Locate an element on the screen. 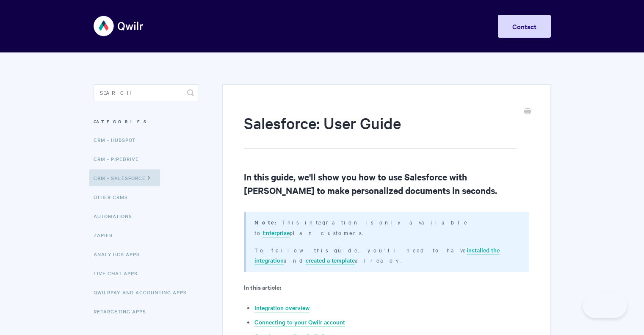 The height and width of the screenshot is (335, 644). a: Print this Article is located at coordinates (527, 111).